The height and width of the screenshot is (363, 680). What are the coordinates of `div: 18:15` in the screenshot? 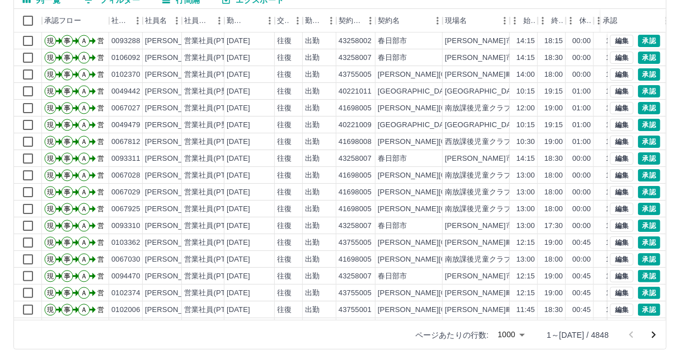 It's located at (553, 41).